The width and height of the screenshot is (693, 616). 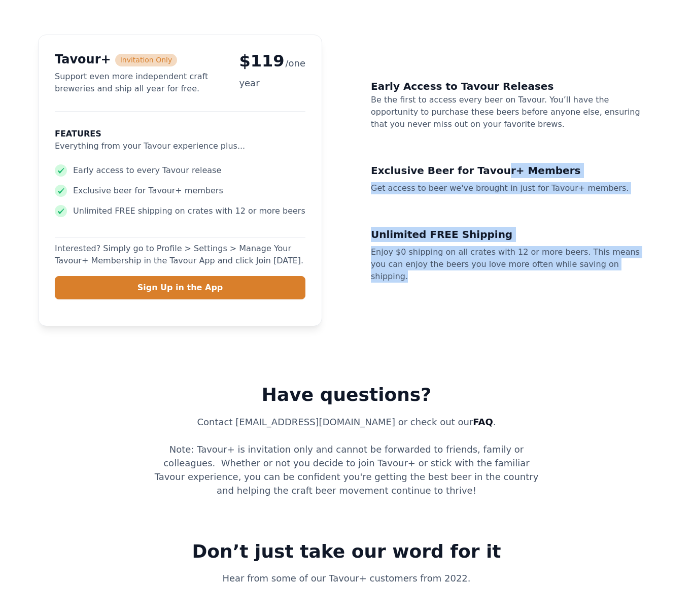 I want to click on div: Hear from some of our Tavour+ customers from 2022., so click(x=346, y=578).